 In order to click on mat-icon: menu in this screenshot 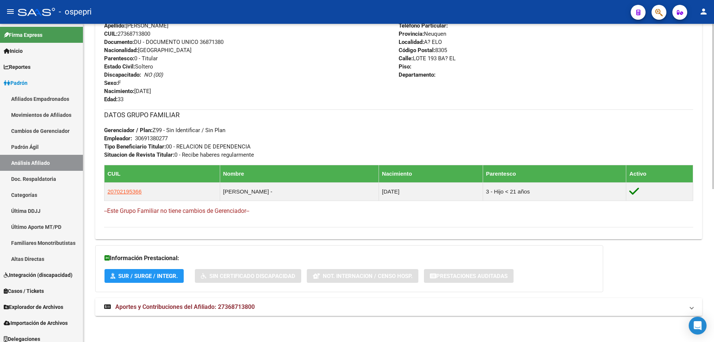, I will do `click(10, 12)`.